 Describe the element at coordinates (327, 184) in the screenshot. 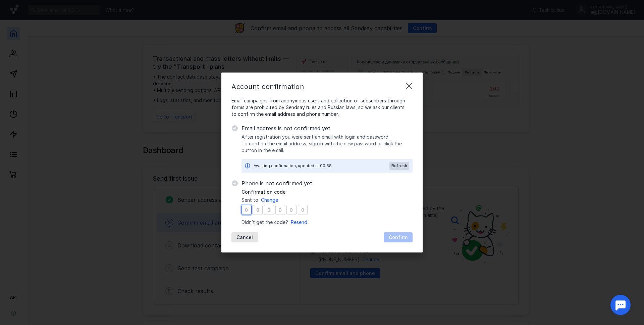

I see `span: Phone is not confirmed yet` at that location.